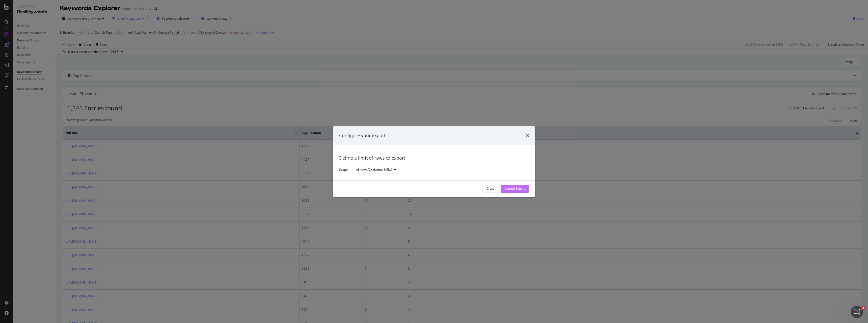  Describe the element at coordinates (375, 170) in the screenshot. I see `button: All rows (2K distinct URLs)` at that location.